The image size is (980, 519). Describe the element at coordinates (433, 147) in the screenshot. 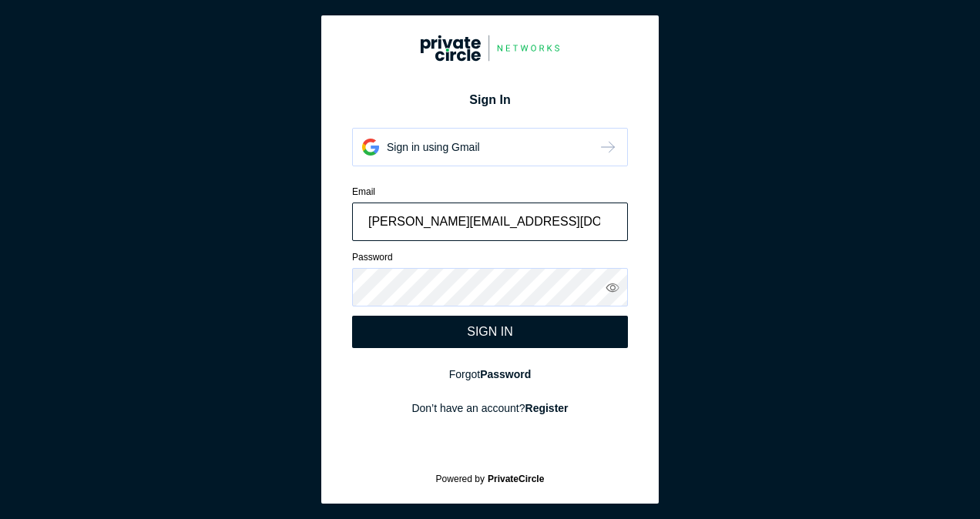

I see `div: Sign in using Gmail` at that location.